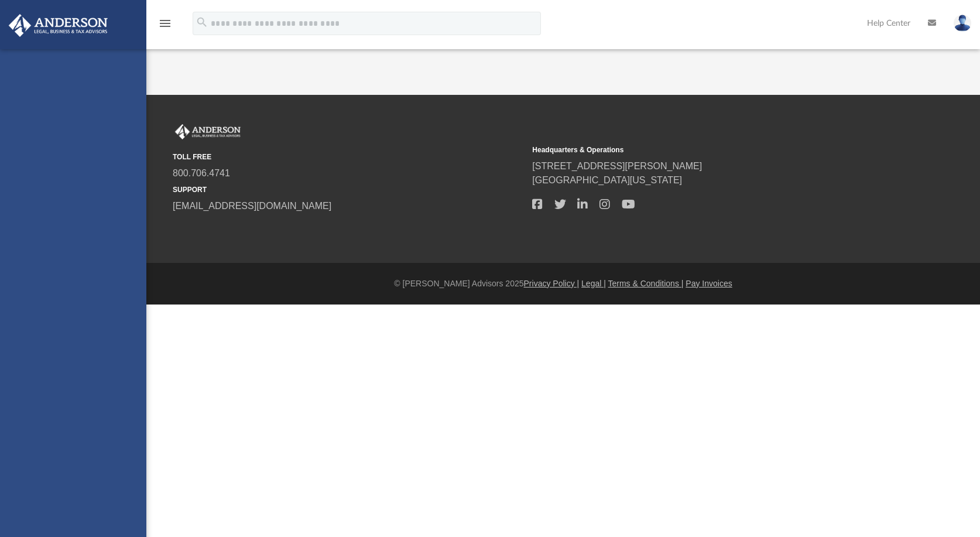  I want to click on small: Headquarters & Operations, so click(708, 150).